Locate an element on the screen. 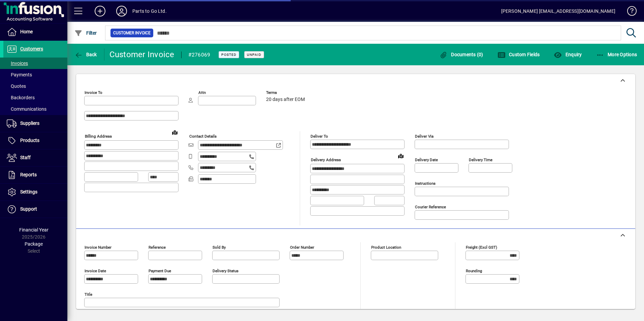 Image resolution: width=644 pixels, height=321 pixels. a: Settings is located at coordinates (36, 192).